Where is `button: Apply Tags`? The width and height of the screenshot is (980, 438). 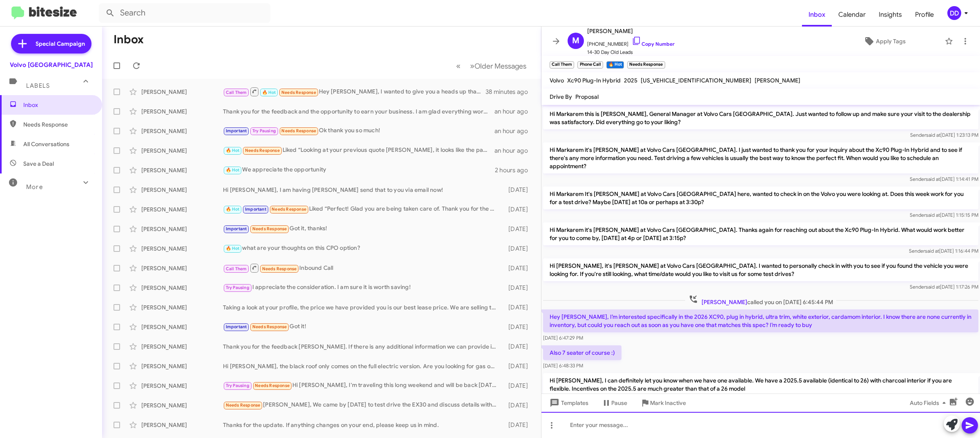 button: Apply Tags is located at coordinates (884, 41).